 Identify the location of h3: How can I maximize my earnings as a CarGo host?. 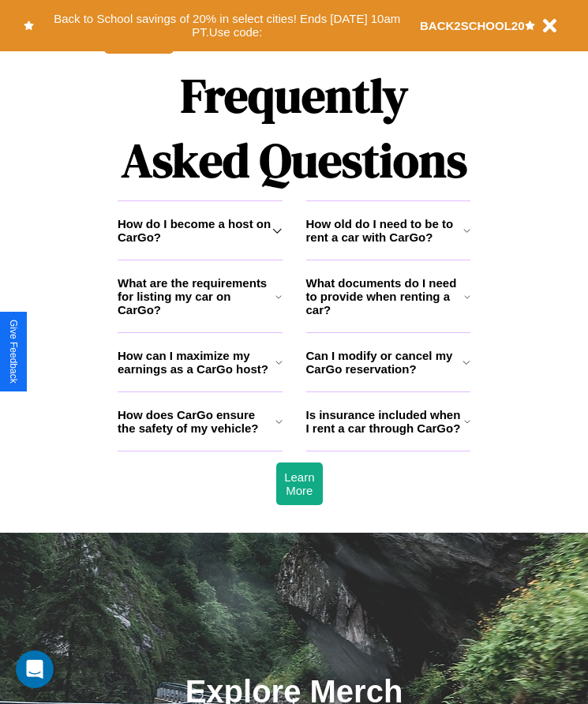
(197, 362).